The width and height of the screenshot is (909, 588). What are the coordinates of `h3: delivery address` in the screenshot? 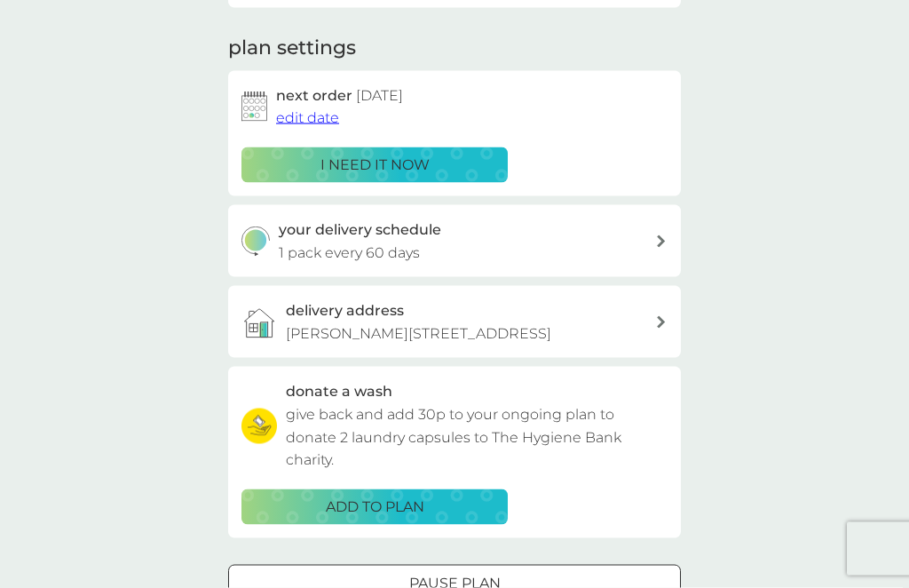 It's located at (344, 311).